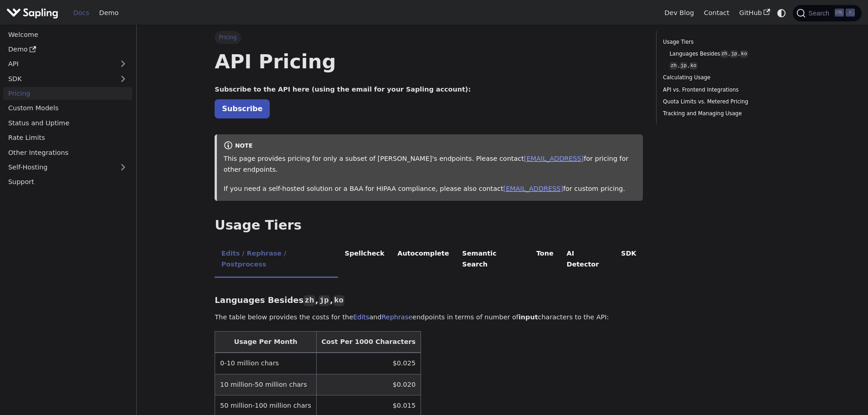  I want to click on a: Edits, so click(361, 317).